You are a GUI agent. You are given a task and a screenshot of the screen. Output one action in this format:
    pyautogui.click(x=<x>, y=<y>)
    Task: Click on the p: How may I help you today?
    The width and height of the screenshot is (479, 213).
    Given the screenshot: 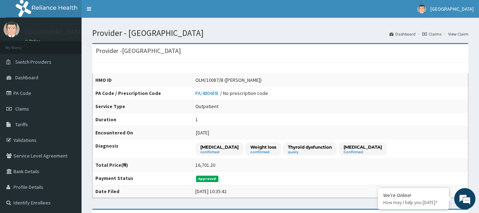 What is the action you would take?
    pyautogui.click(x=414, y=202)
    